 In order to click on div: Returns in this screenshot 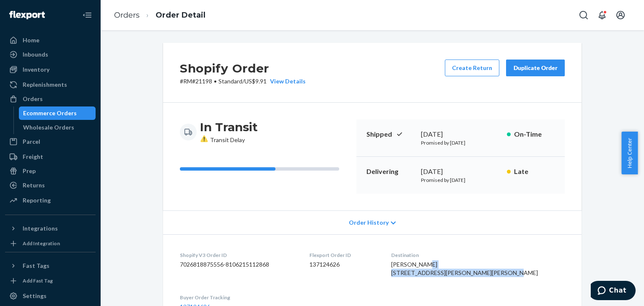, I will do `click(33, 185)`.